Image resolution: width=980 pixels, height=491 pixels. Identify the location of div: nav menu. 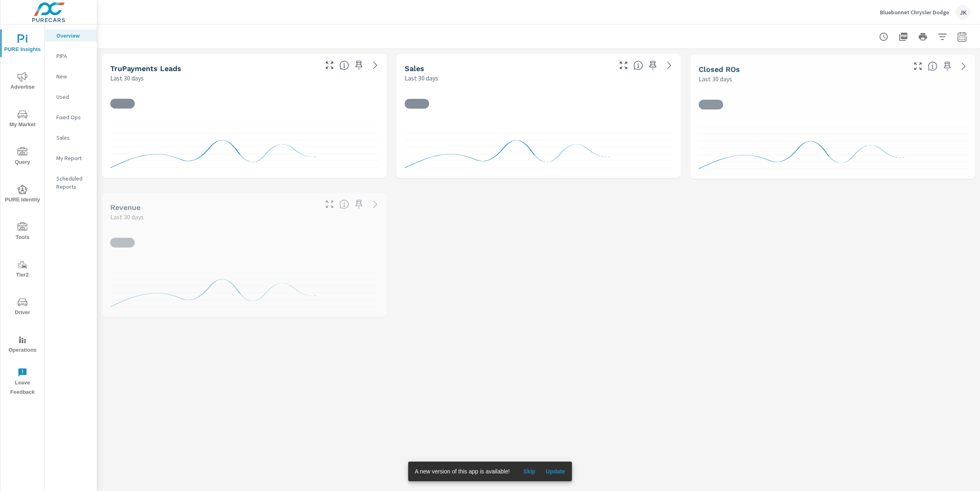
(22, 212).